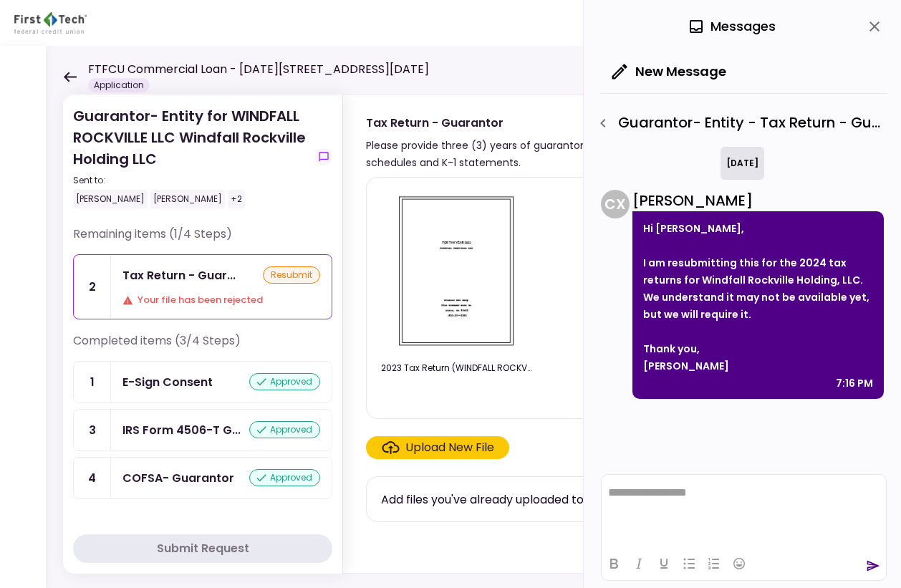  I want to click on div: 3, so click(92, 430).